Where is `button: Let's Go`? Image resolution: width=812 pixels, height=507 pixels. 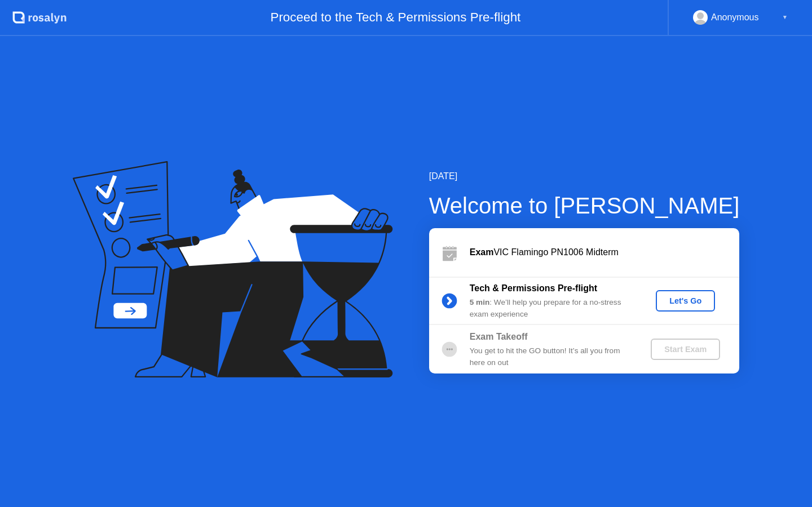 button: Let's Go is located at coordinates (685, 301).